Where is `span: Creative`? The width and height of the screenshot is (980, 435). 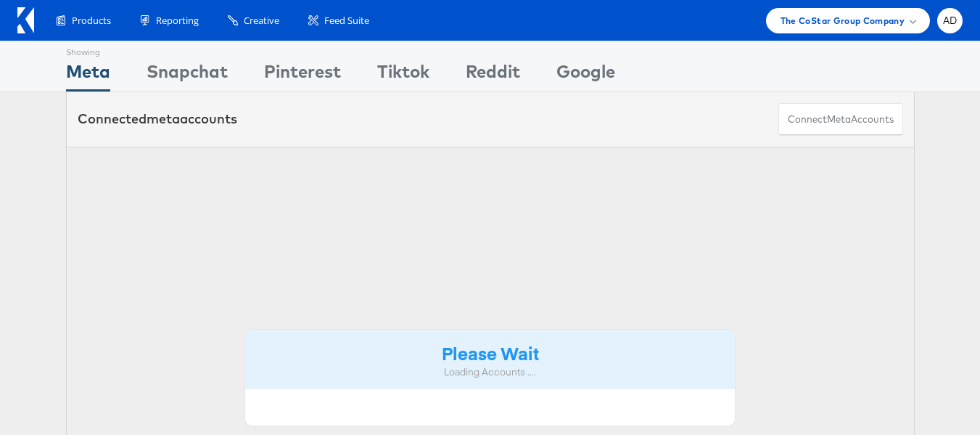
span: Creative is located at coordinates (261, 20).